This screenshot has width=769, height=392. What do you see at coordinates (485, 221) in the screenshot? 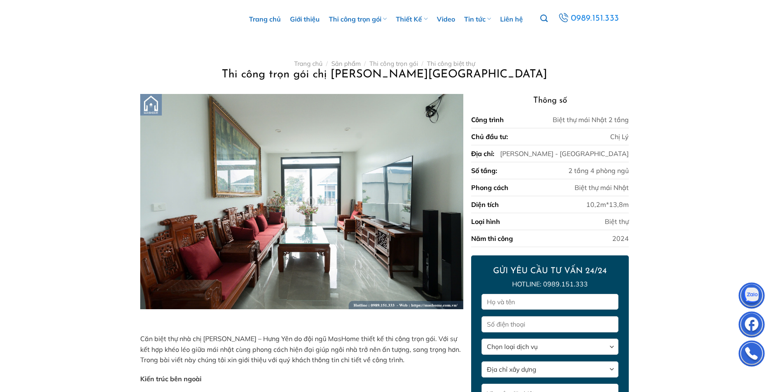
I see `div: Loại hình` at bounding box center [485, 221].